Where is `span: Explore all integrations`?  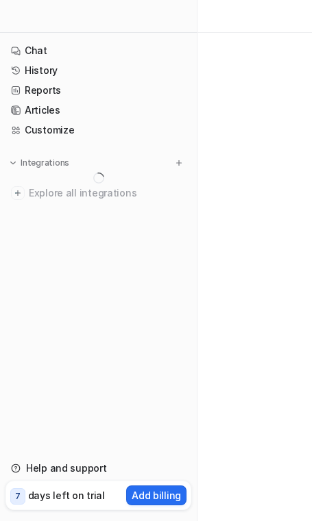 span: Explore all integrations is located at coordinates (107, 193).